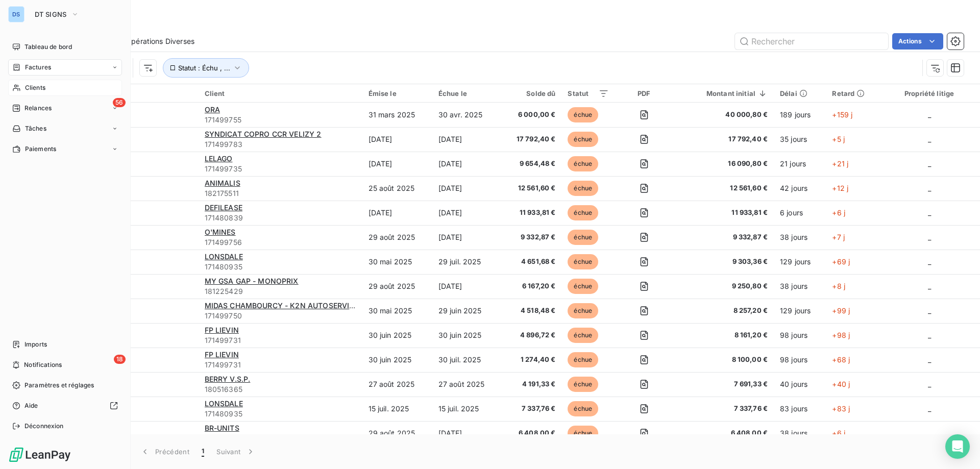 The width and height of the screenshot is (980, 469). I want to click on button: Précédent, so click(164, 452).